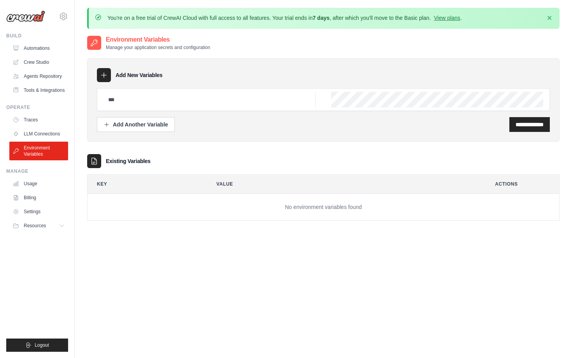 Image resolution: width=572 pixels, height=358 pixels. What do you see at coordinates (39, 62) in the screenshot?
I see `a: Crew Studio` at bounding box center [39, 62].